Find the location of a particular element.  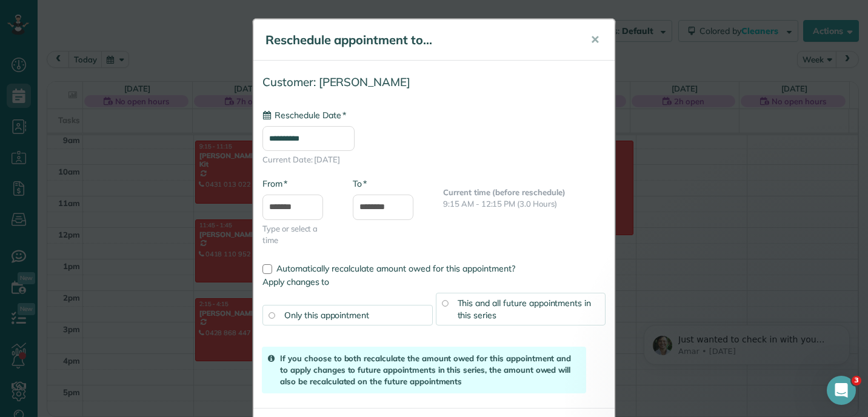

h5: Reschedule appointment to... is located at coordinates (419, 40).